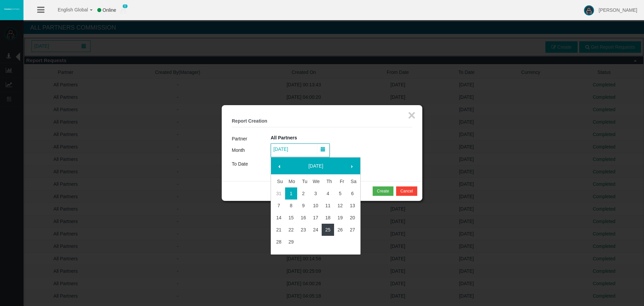 Image resolution: width=644 pixels, height=306 pixels. What do you see at coordinates (328, 230) in the screenshot?
I see `a: 25` at bounding box center [328, 230].